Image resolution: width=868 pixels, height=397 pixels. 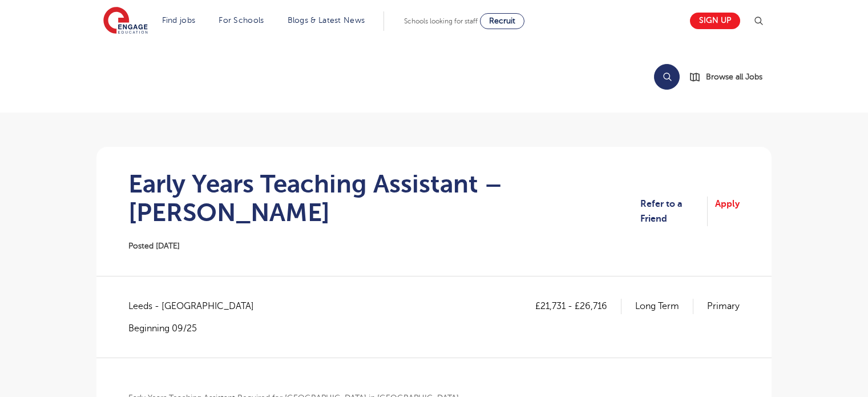 I want to click on span: Recruit, so click(x=502, y=21).